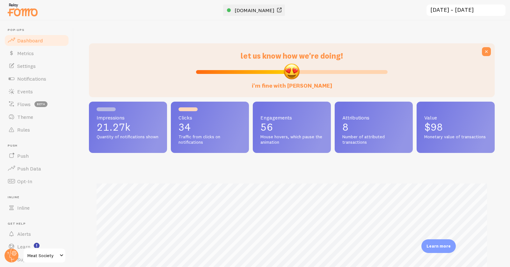  Describe the element at coordinates (374, 140) in the screenshot. I see `span: Number of attributed transactions` at that location.